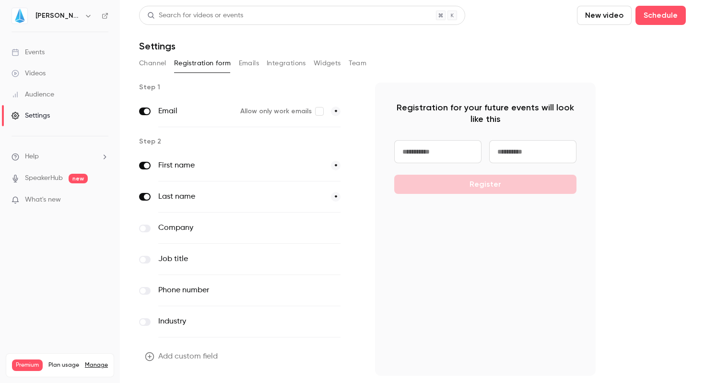 This screenshot has height=383, width=705. What do you see at coordinates (33, 94) in the screenshot?
I see `div: Audience` at bounding box center [33, 94].